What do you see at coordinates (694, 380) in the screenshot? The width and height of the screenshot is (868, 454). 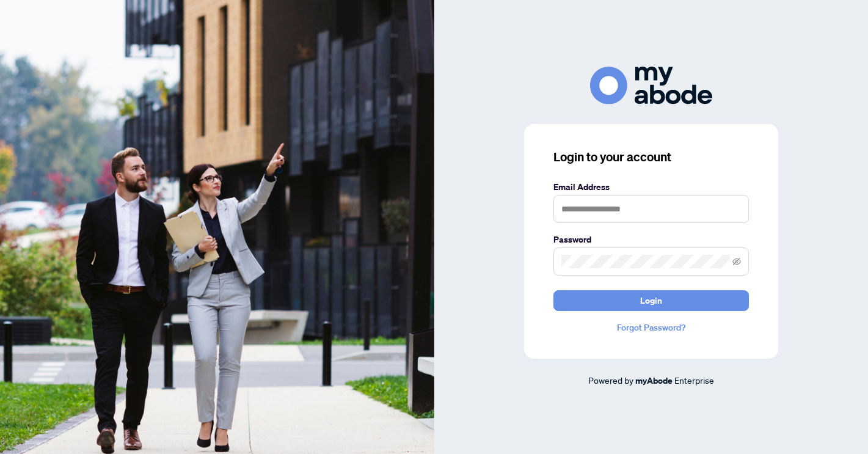 I see `span: Enterprise` at bounding box center [694, 380].